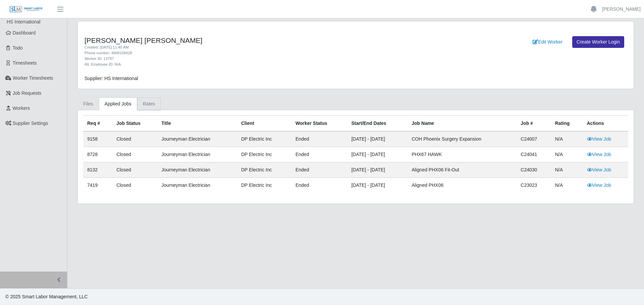 Image resolution: width=644 pixels, height=305 pixels. What do you see at coordinates (240, 65) in the screenshot?
I see `div: Alt. Employee ID: N/A` at bounding box center [240, 65].